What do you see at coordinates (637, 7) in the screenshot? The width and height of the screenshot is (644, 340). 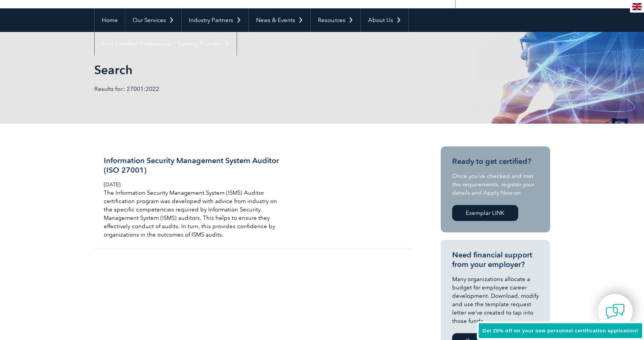 I see `img: en` at bounding box center [637, 7].